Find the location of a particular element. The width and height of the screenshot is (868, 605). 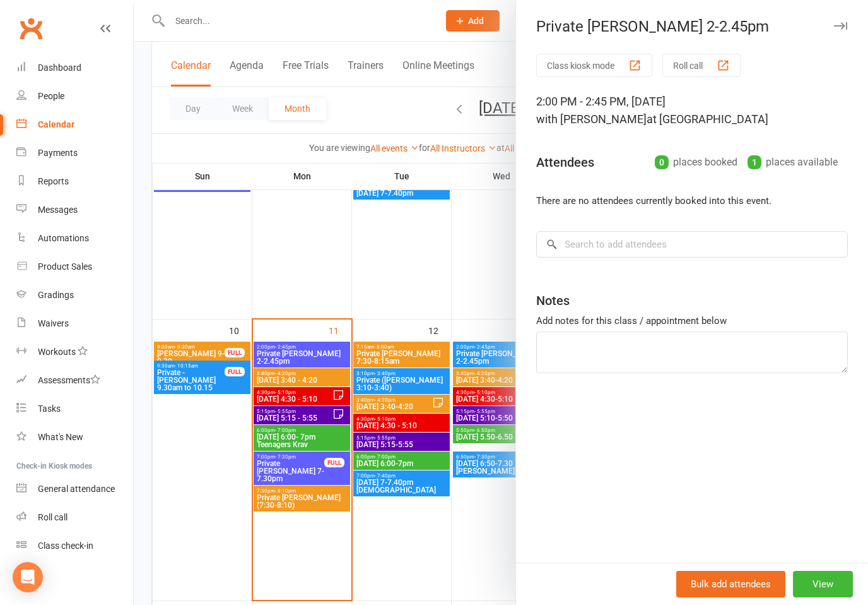

button: Bulk add attendees is located at coordinates (731, 584).